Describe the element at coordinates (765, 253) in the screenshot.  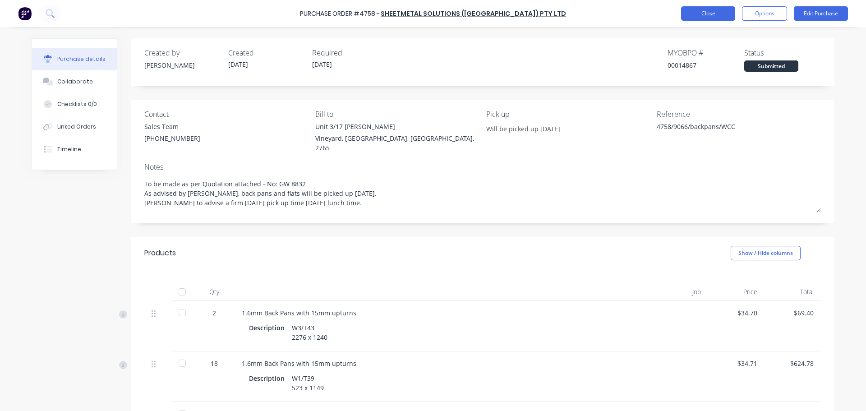
I see `button: Show / Hide columns` at that location.